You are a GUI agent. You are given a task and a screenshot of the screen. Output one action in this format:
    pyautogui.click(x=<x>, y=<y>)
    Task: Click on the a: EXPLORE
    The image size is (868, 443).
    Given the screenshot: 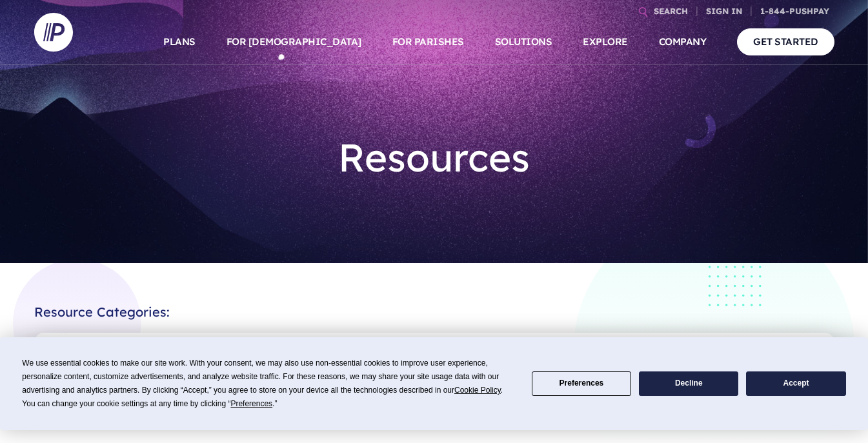 What is the action you would take?
    pyautogui.click(x=605, y=42)
    